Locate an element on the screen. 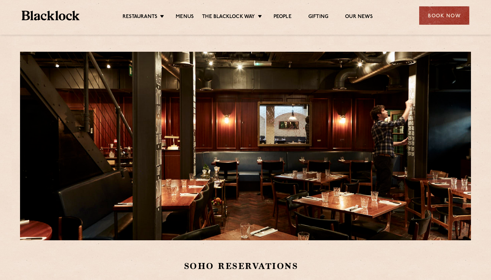 The width and height of the screenshot is (491, 280). h2: Soho Reservations is located at coordinates (312, 266).